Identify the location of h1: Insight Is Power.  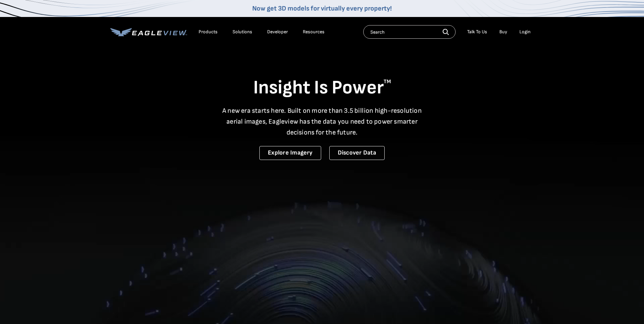
(322, 88).